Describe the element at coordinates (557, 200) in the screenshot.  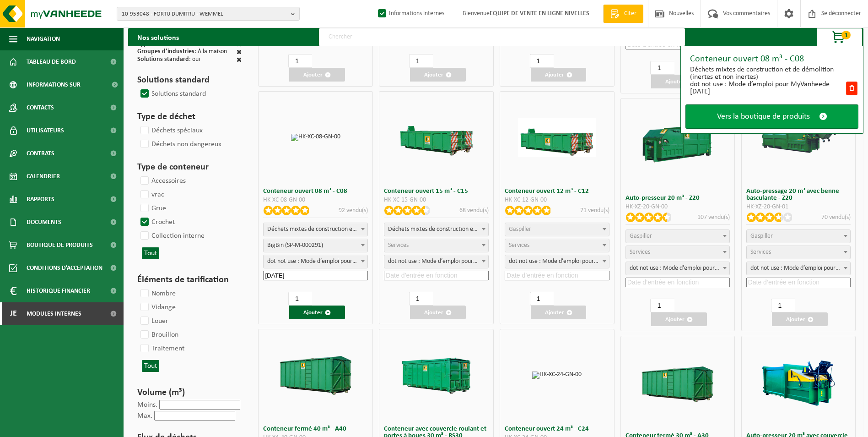
I see `div: HK-XC-12-GN-00` at that location.